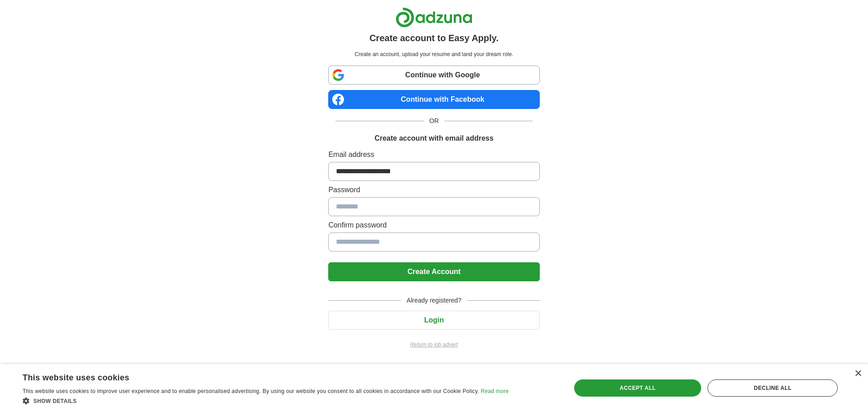  What do you see at coordinates (638, 388) in the screenshot?
I see `div: Accept all` at bounding box center [638, 388].